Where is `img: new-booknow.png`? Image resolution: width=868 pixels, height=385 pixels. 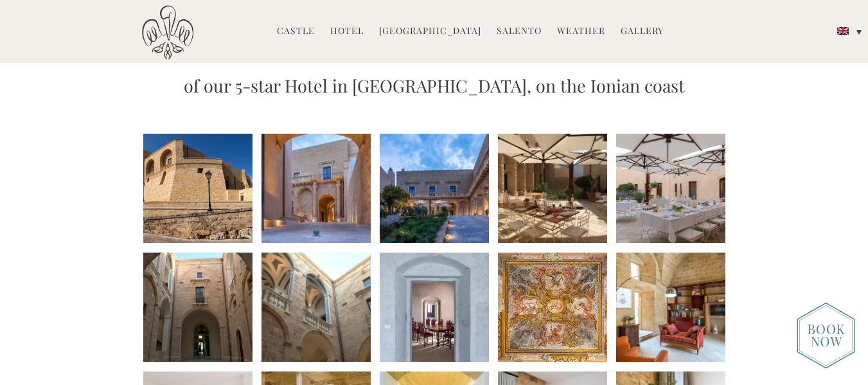 img: new-booknow.png is located at coordinates (826, 336).